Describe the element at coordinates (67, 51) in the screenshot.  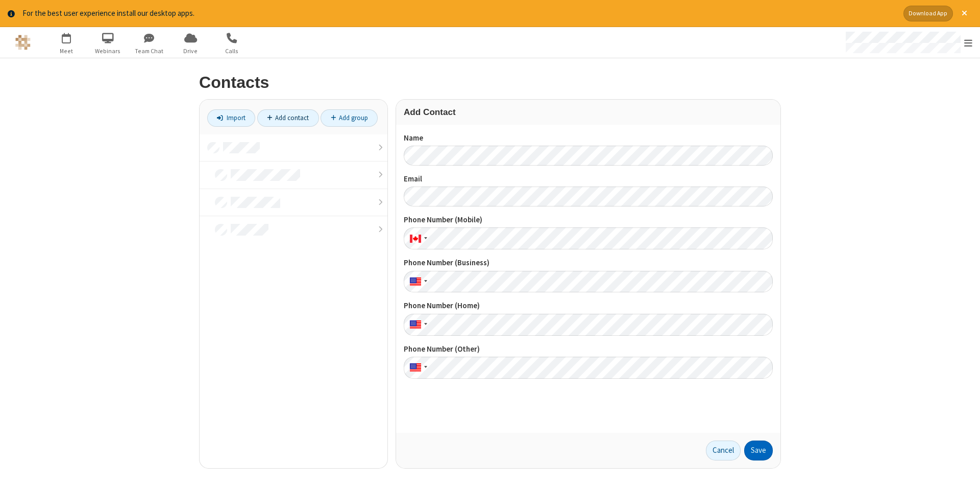
I see `span: Meet` at that location.